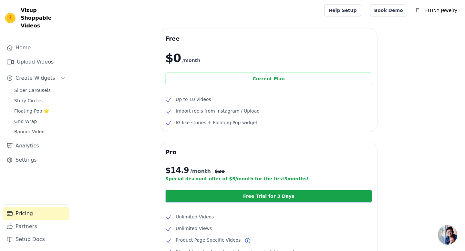  What do you see at coordinates (40, 121) in the screenshot?
I see `a: Grid Wrap` at bounding box center [40, 121].